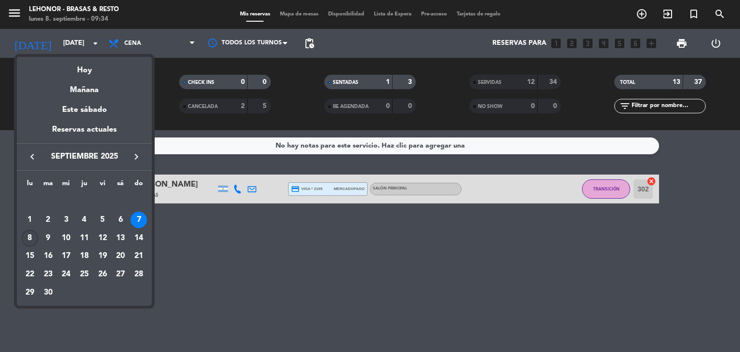 The image size is (740, 352). Describe the element at coordinates (121, 256) in the screenshot. I see `td: 20 de septiembre de 2025` at that location.